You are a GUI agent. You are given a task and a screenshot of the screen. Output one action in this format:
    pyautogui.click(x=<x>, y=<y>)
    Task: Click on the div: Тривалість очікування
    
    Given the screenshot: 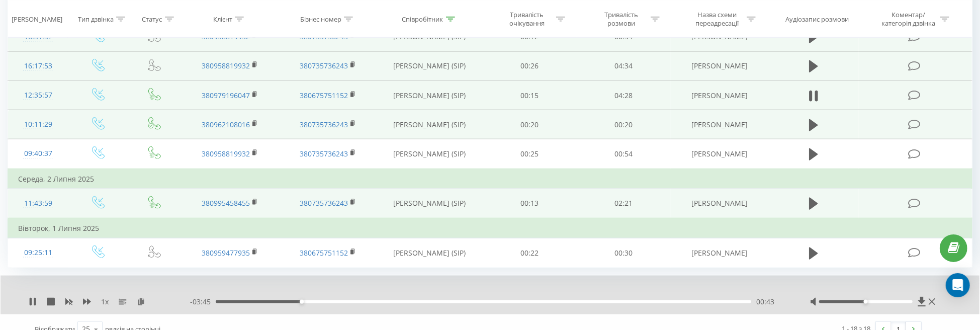 What is the action you would take?
    pyautogui.click(x=526, y=19)
    